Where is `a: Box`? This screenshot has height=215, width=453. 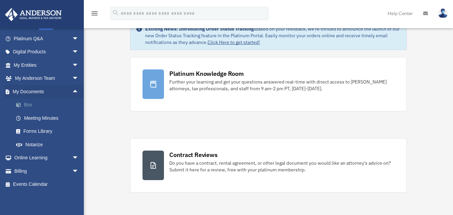 a: Box is located at coordinates (49, 105).